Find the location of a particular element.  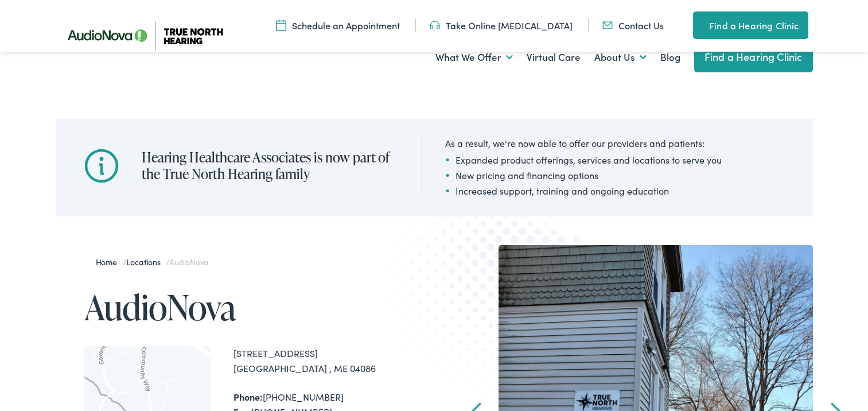

strong: Phone: is located at coordinates (248, 397).